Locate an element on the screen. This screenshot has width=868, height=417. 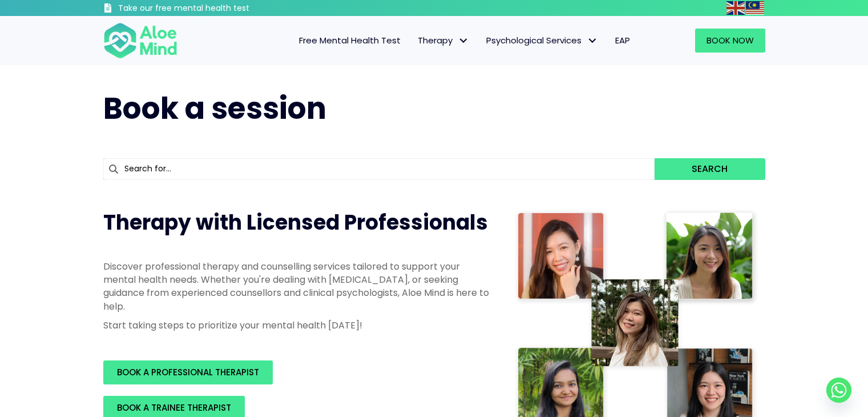
a: Book Now is located at coordinates (730, 41).